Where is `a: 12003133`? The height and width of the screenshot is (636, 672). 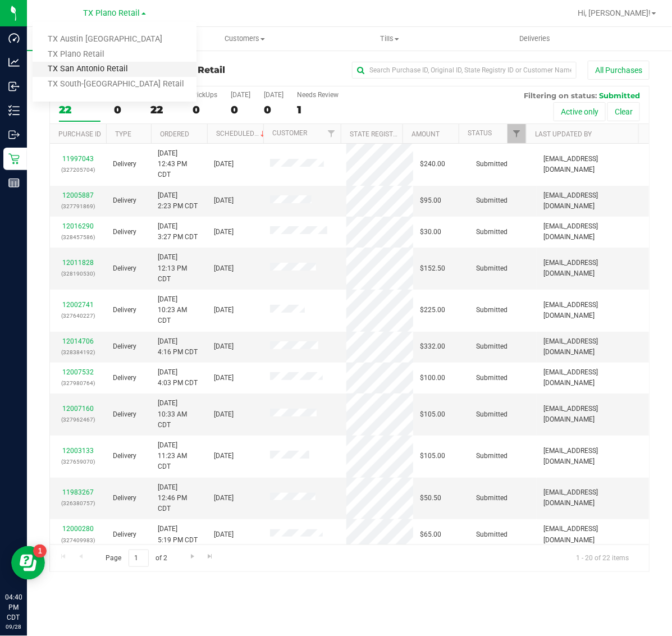 a: 12003133 is located at coordinates (78, 451).